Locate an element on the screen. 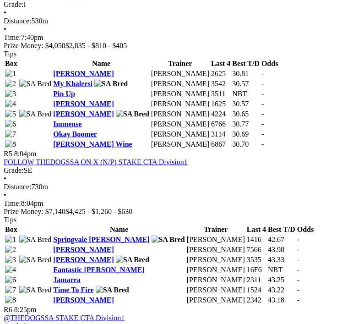 This screenshot has height=324, width=348. span: R6 is located at coordinates (8, 309).